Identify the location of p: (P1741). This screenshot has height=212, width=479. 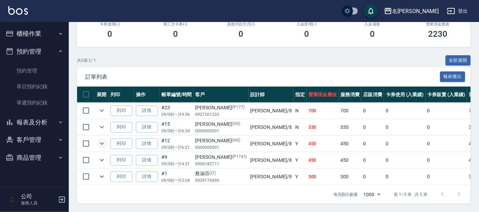
(239, 157).